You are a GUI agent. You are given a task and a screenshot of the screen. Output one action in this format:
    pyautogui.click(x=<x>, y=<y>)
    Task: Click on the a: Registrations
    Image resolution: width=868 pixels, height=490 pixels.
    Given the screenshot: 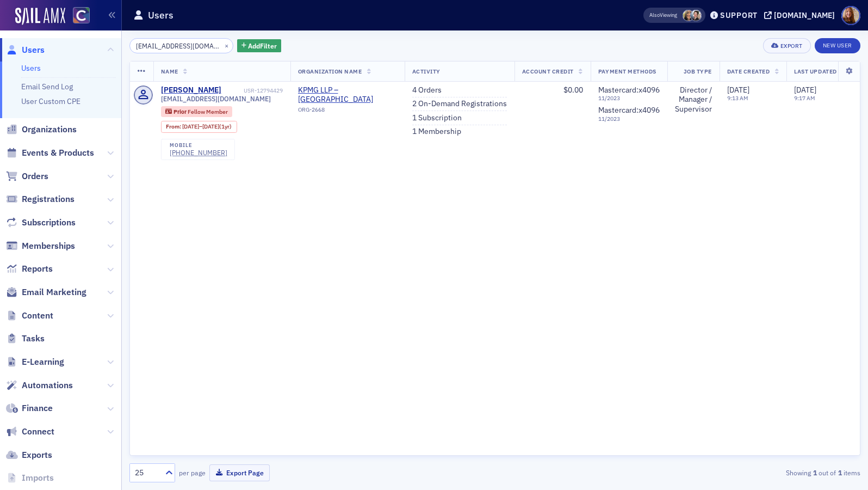 What is the action you would take?
    pyautogui.click(x=40, y=199)
    